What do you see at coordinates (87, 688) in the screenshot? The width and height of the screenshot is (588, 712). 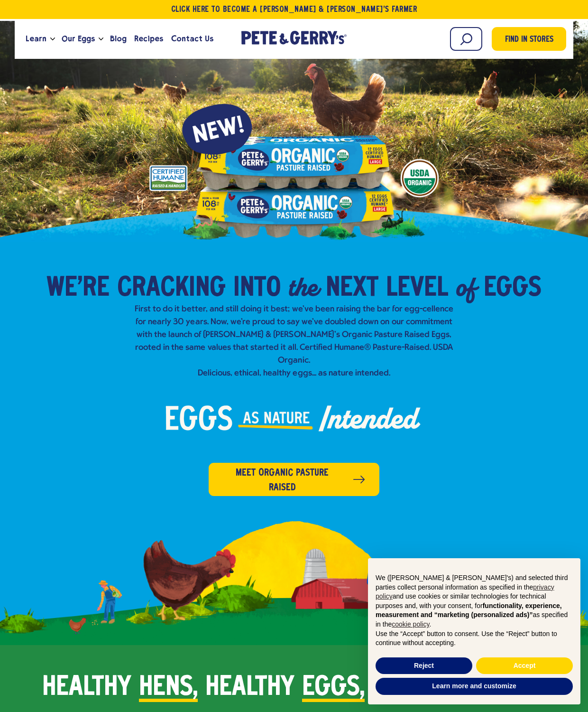 I see `span: Healthy` at bounding box center [87, 688].